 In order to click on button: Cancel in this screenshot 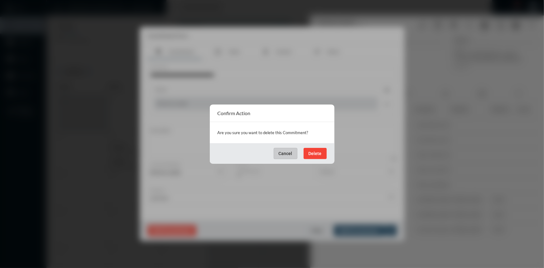, I will do `click(286, 153)`.